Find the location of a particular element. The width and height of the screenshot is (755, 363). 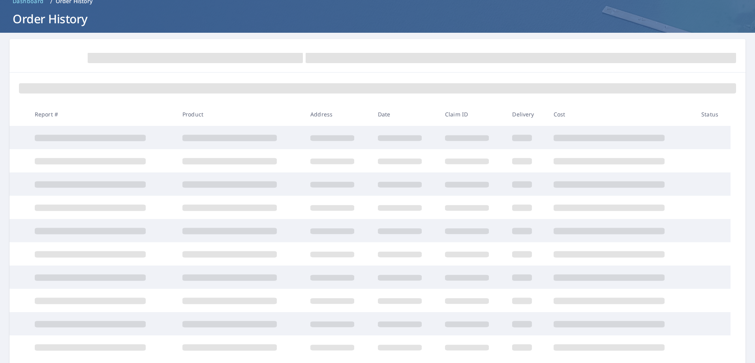

th: Address is located at coordinates (338, 114).